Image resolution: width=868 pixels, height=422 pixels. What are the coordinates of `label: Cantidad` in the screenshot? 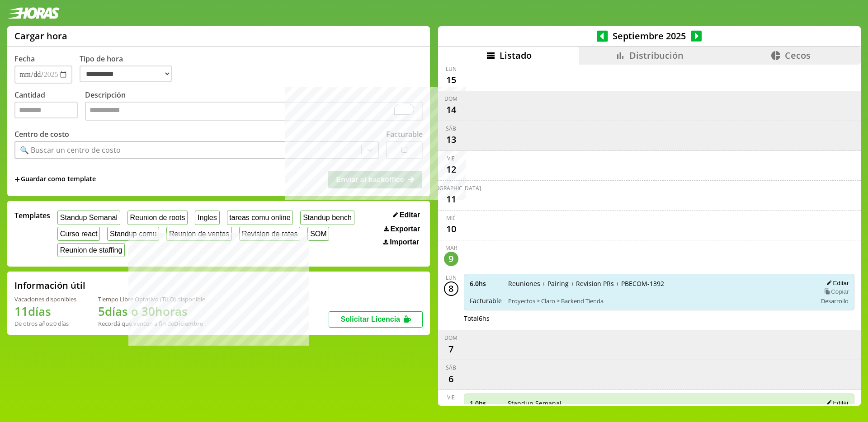 It's located at (50, 106).